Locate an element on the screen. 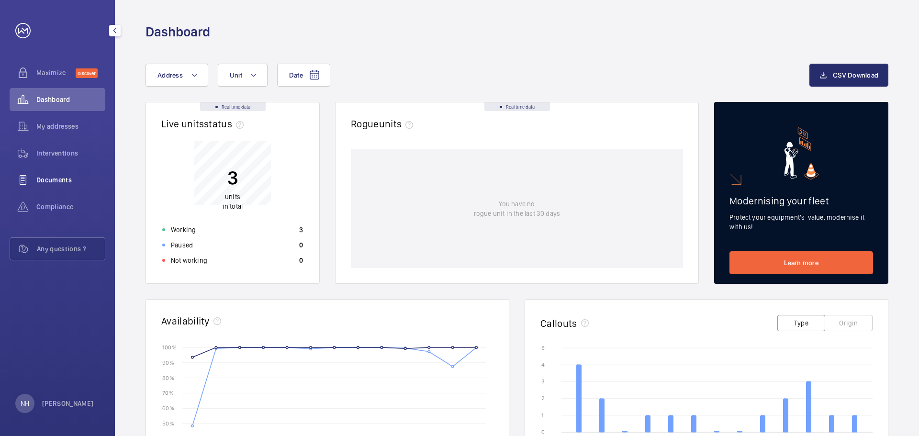 Image resolution: width=919 pixels, height=436 pixels. text: 70 % is located at coordinates (168, 393).